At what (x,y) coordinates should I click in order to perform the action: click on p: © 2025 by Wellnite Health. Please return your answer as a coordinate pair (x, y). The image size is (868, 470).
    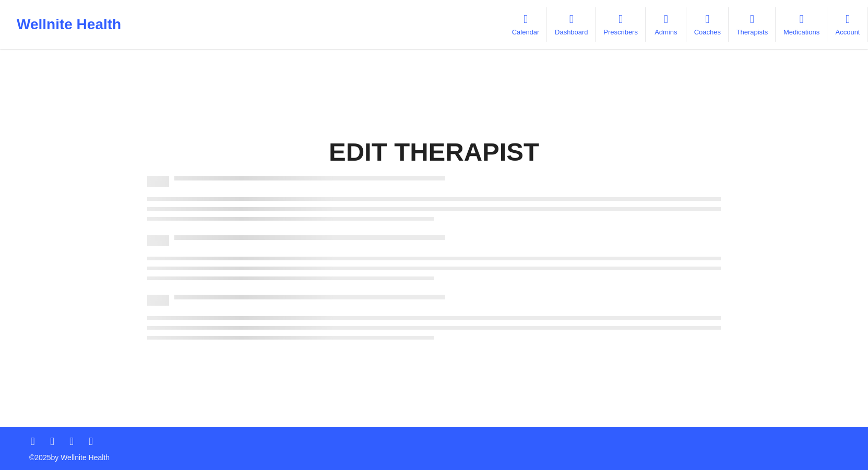
    Looking at the image, I should click on (434, 454).